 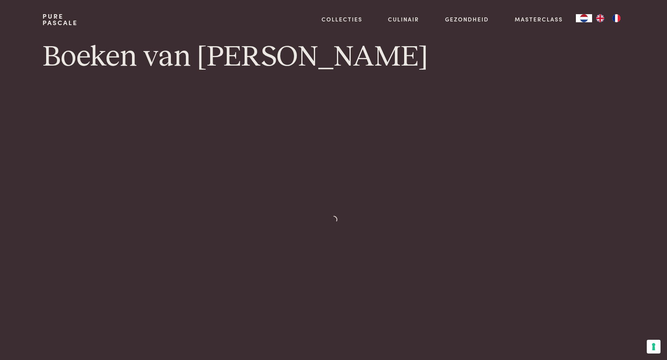 What do you see at coordinates (538, 19) in the screenshot?
I see `a: Masterclass` at bounding box center [538, 19].